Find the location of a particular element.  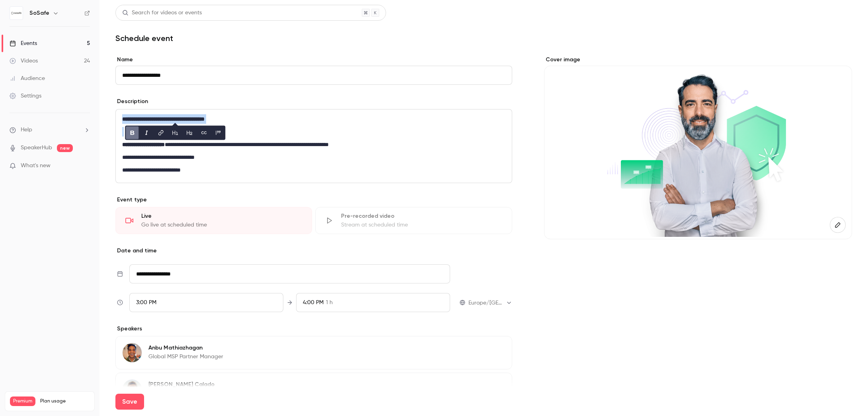

span: 3:00 PM is located at coordinates (146, 302).